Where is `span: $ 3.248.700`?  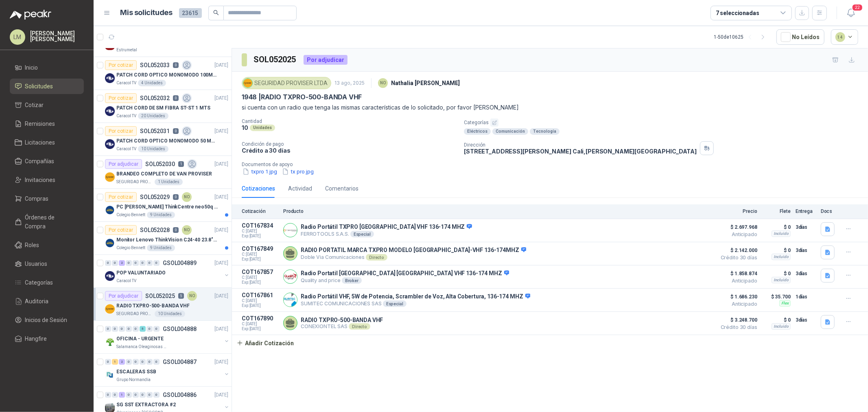
span: $ 3.248.700 is located at coordinates (737, 320).